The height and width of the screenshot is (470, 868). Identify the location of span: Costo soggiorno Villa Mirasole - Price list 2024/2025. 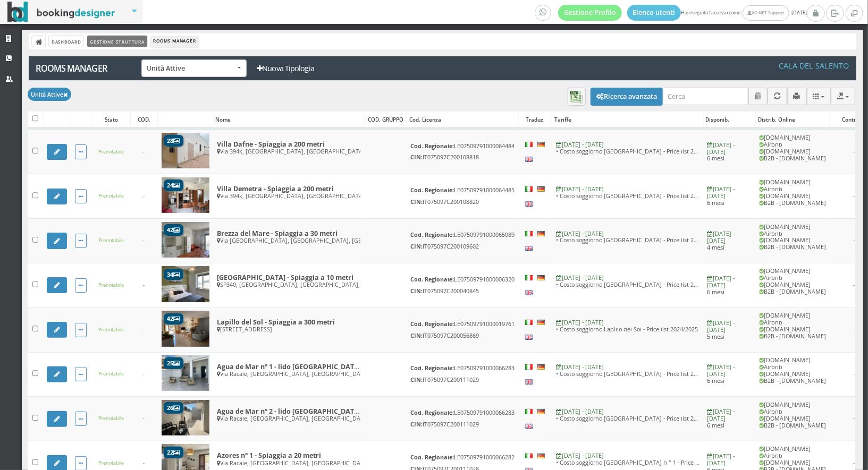
(637, 284).